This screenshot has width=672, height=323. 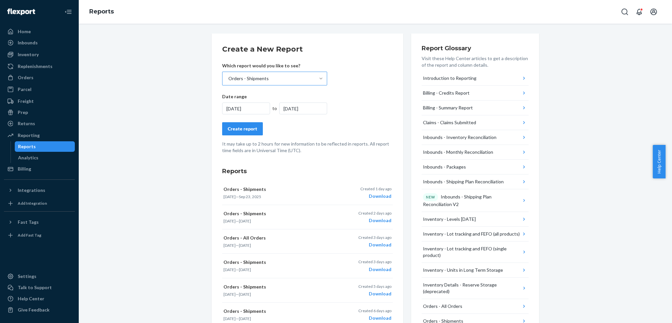 I want to click on div: Inbounds - Shipping Plan Reconciliation, so click(x=464, y=182).